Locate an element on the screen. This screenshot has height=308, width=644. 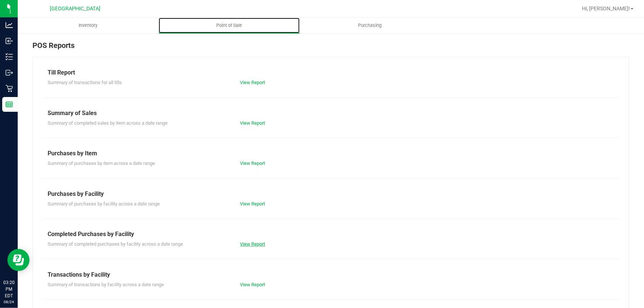
a: Purchasing is located at coordinates (371, 25).